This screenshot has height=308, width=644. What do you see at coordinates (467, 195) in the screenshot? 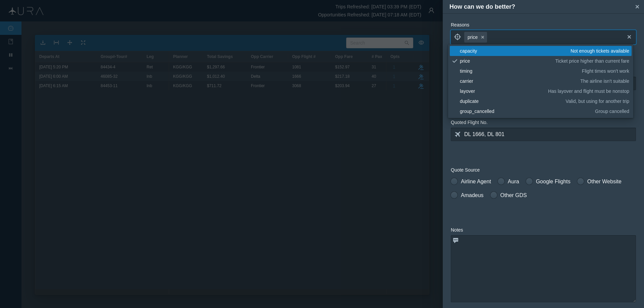
I see `label: Amadeus` at bounding box center [467, 195].